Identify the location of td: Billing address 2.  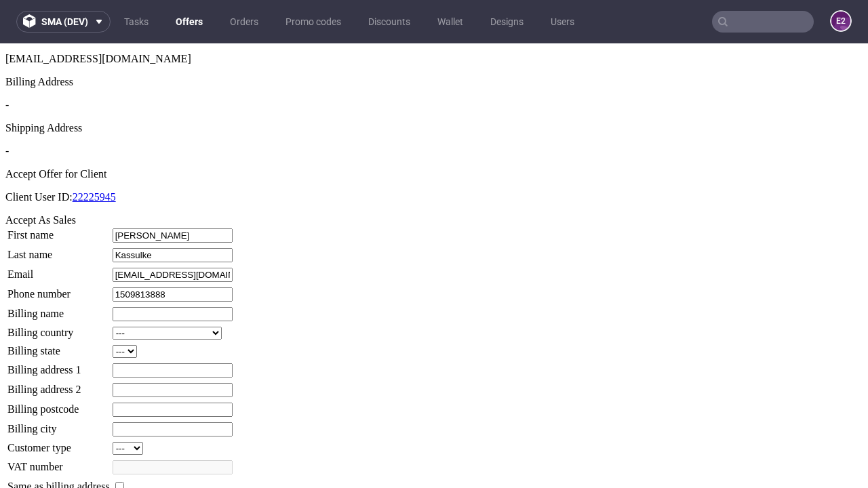
(59, 346).